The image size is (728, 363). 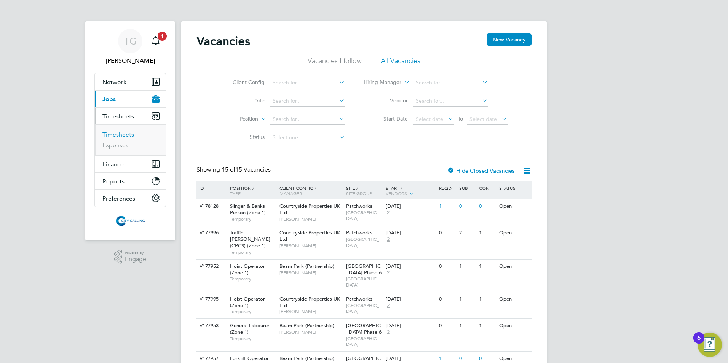 I want to click on div: V177996, so click(x=211, y=233).